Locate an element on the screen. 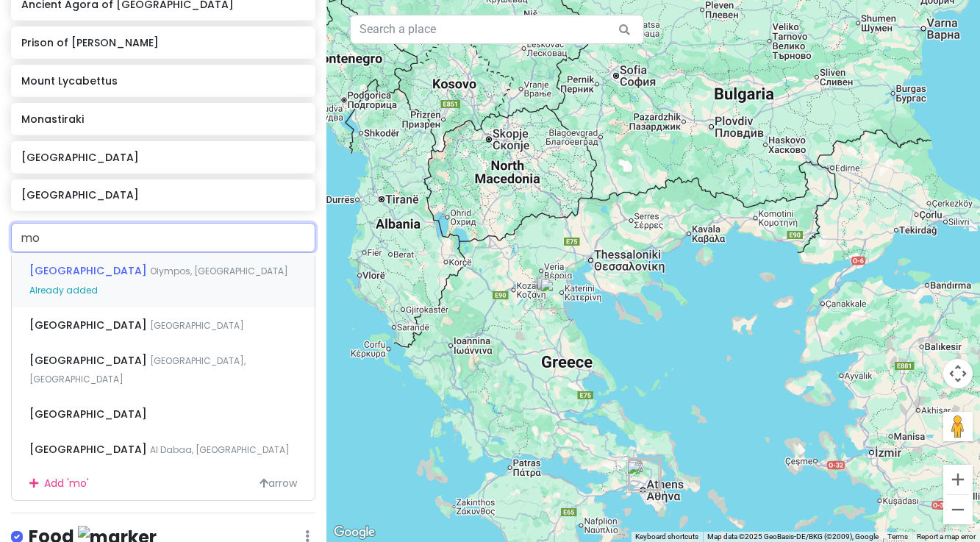 Image resolution: width=980 pixels, height=542 pixels. button: Drag Pegman onto the map to open Street View is located at coordinates (958, 426).